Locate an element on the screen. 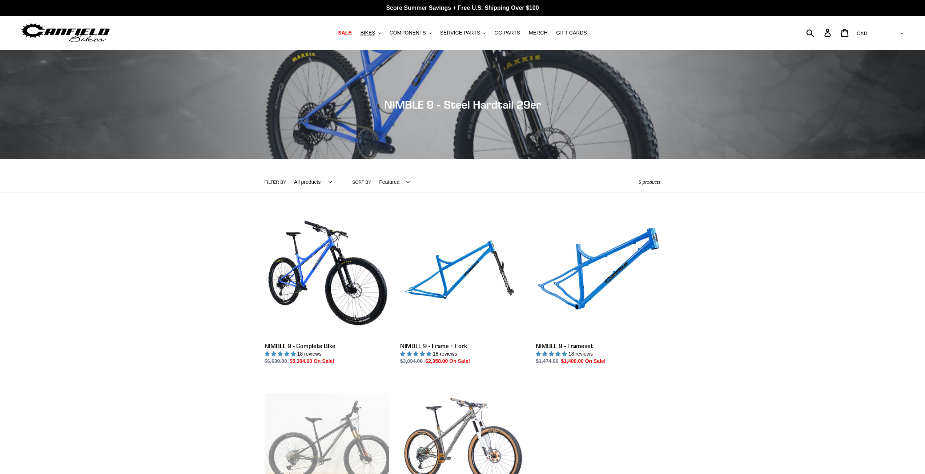  input: Search is located at coordinates (819, 33).